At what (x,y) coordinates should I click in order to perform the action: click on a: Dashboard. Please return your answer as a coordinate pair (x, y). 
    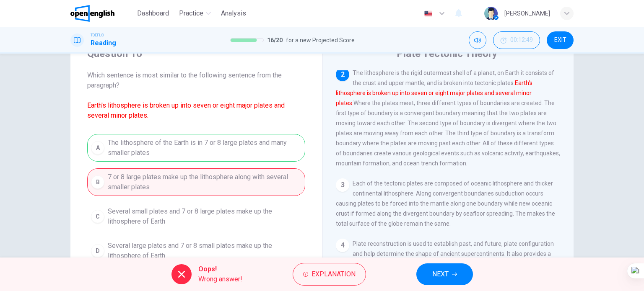
    Looking at the image, I should click on (153, 13).